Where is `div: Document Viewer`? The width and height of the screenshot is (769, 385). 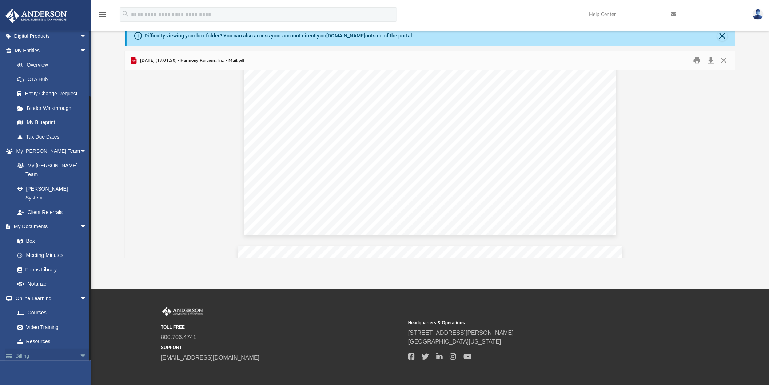
div: Document Viewer is located at coordinates (430, 164).